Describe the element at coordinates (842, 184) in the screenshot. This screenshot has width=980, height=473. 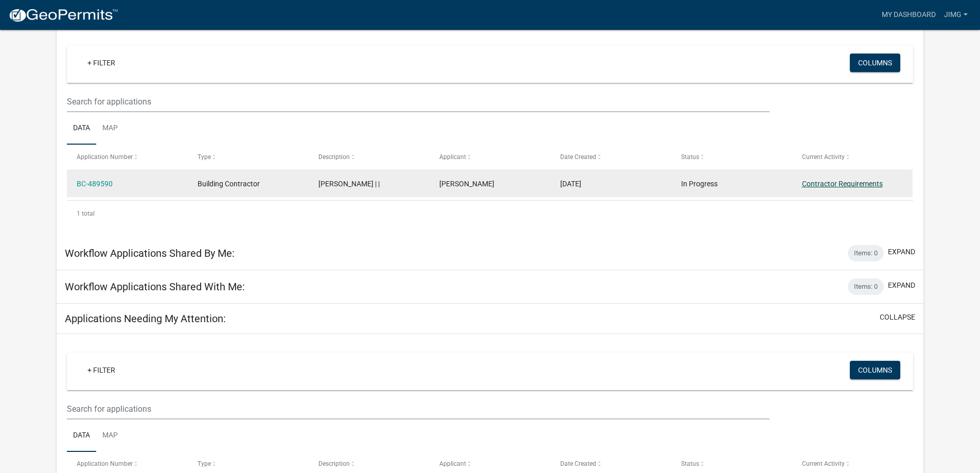
I see `a: Contractor Requirements` at that location.